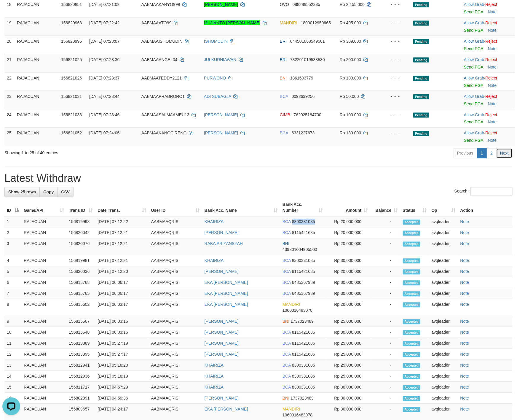 This screenshot has width=517, height=420. What do you see at coordinates (81, 282) in the screenshot?
I see `td: 156815768` at bounding box center [81, 282].